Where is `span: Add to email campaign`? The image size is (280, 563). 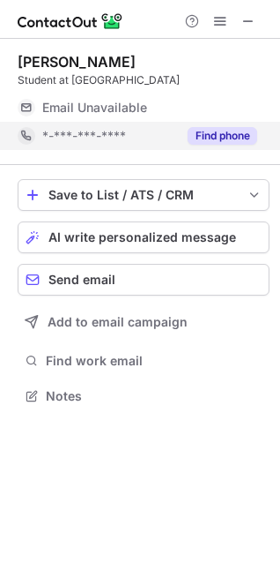 span: Add to email campaign is located at coordinates (117, 322).